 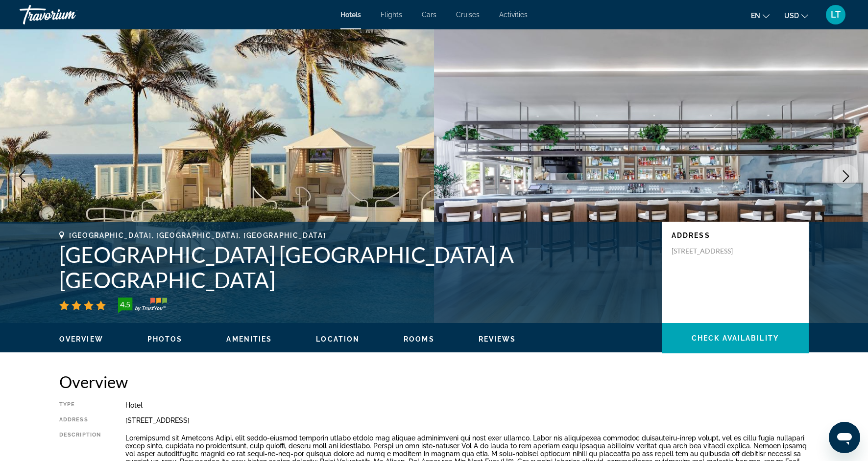 What do you see at coordinates (429, 15) in the screenshot?
I see `span: Cars` at bounding box center [429, 15].